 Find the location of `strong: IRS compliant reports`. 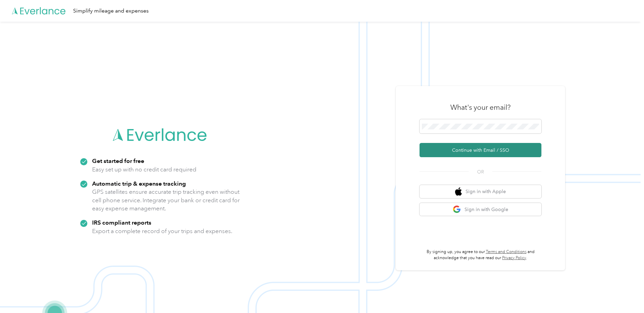

strong: IRS compliant reports is located at coordinates (122, 222).